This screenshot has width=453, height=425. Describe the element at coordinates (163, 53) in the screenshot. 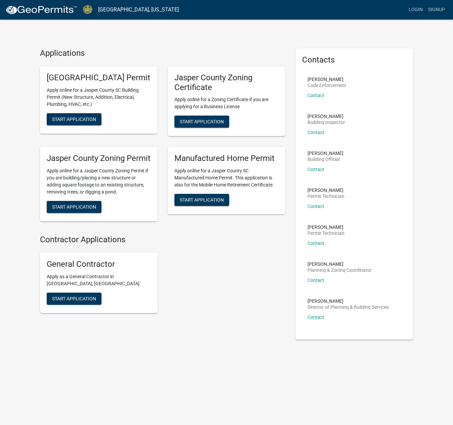

I see `h4: Applications` at that location.